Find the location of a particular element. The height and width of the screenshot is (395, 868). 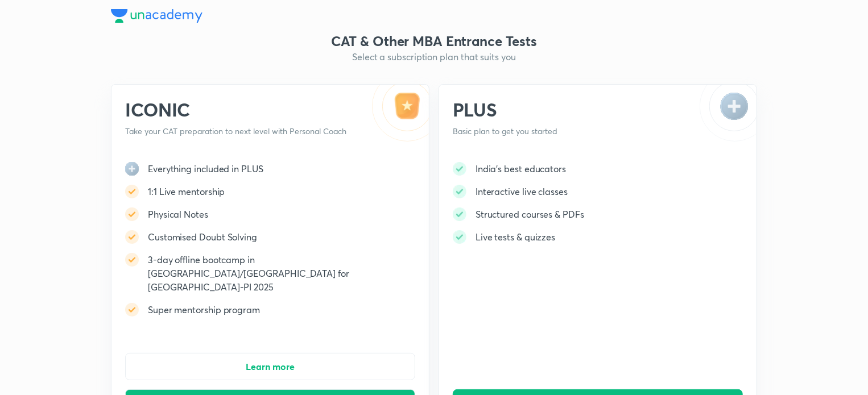

h2: ICONIC is located at coordinates (239, 110).